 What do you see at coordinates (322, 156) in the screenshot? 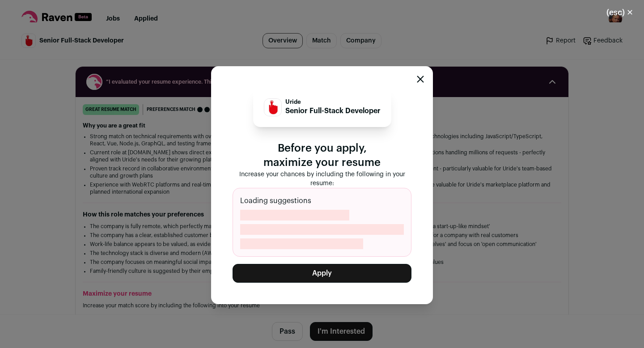
I see `p: Before you apply, maximize your resume` at bounding box center [322, 156].